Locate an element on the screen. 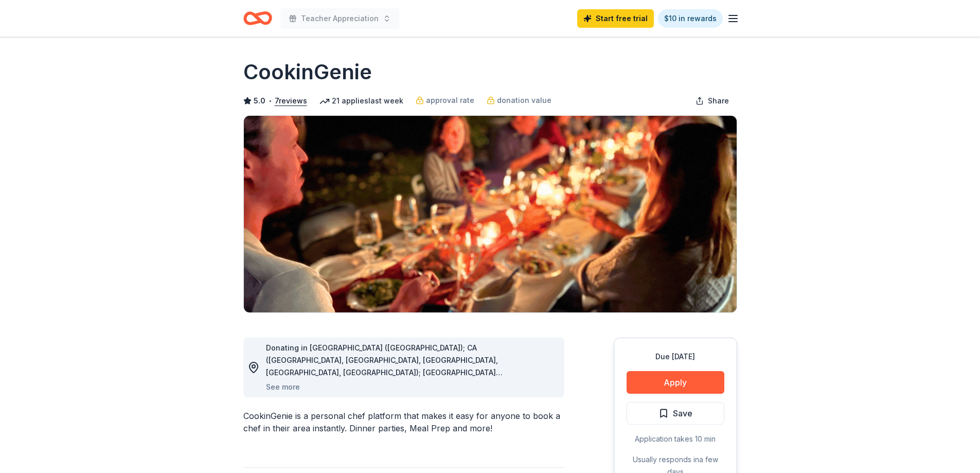 Image resolution: width=980 pixels, height=473 pixels. a: approval rate is located at coordinates (445, 100).